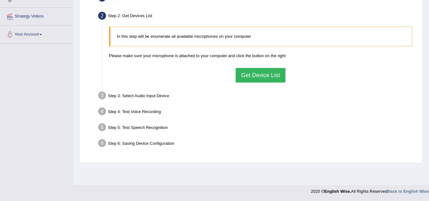 The image size is (429, 201). Describe the element at coordinates (370, 190) in the screenshot. I see `div: 2025 © All Rights Reserved` at that location.